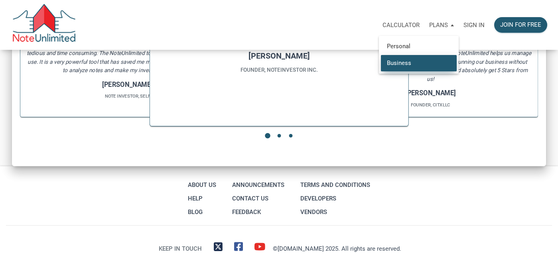 This screenshot has width=558, height=277. Describe the element at coordinates (521, 25) in the screenshot. I see `button: Join for free` at that location.